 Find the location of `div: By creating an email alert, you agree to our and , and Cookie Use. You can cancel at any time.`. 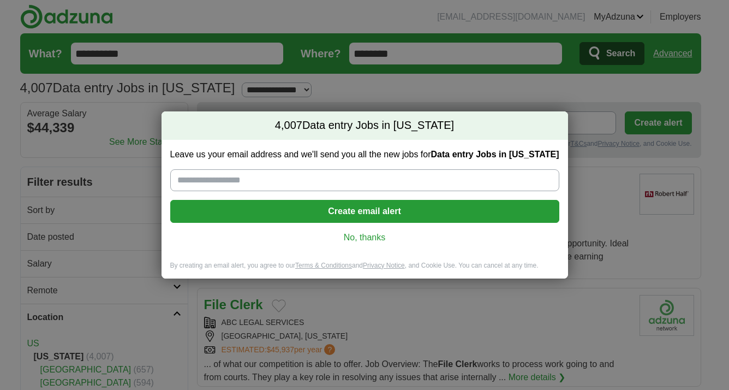

div: By creating an email alert, you agree to our and , and Cookie Use. You can cancel at any time. is located at coordinates (365, 270).